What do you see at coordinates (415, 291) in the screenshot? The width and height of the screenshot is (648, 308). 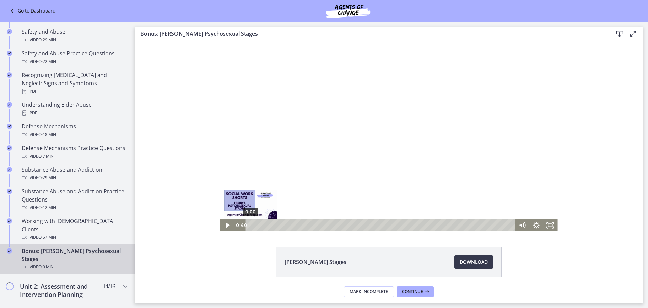 I see `button: Continue` at bounding box center [415, 291].